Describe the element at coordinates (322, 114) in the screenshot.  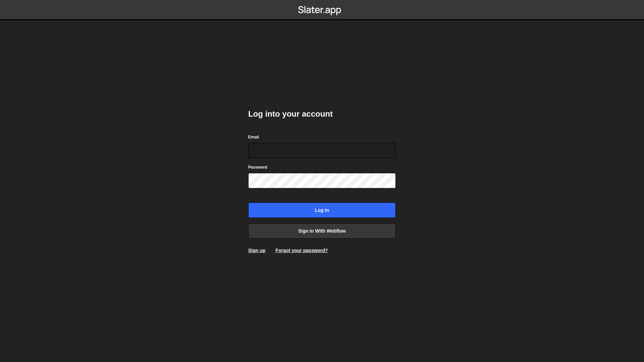
I see `h2: Log into your account` at that location.